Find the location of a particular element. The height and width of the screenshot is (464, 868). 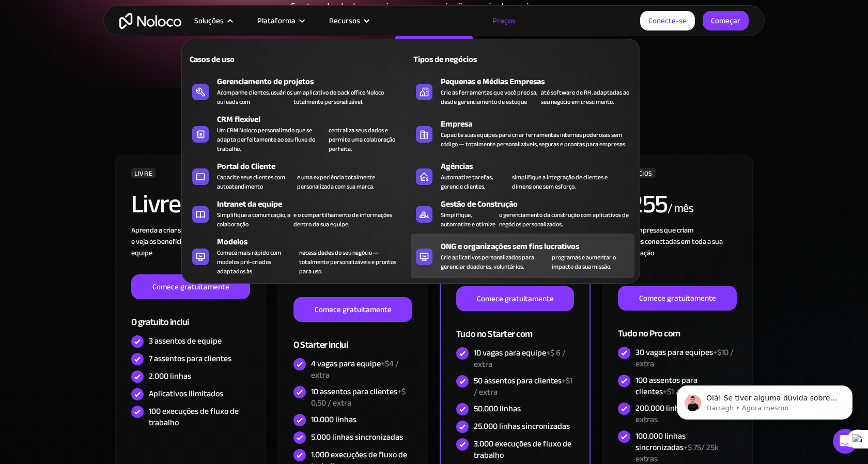

a: Preços is located at coordinates (503, 21).